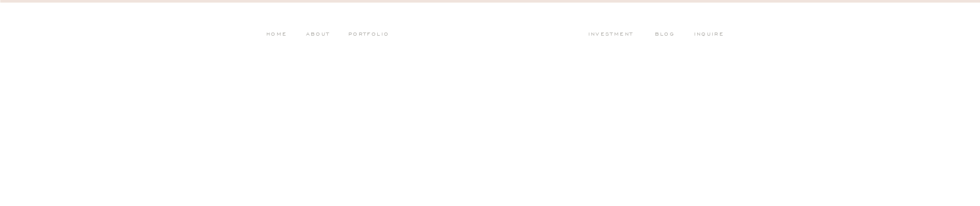 The width and height of the screenshot is (980, 206). What do you see at coordinates (712, 35) in the screenshot?
I see `a: inquire` at bounding box center [712, 35].